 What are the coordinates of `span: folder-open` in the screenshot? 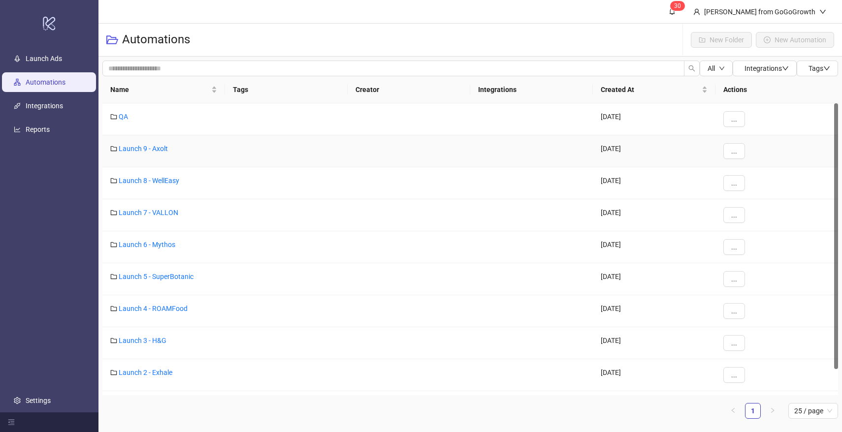 It's located at (112, 40).